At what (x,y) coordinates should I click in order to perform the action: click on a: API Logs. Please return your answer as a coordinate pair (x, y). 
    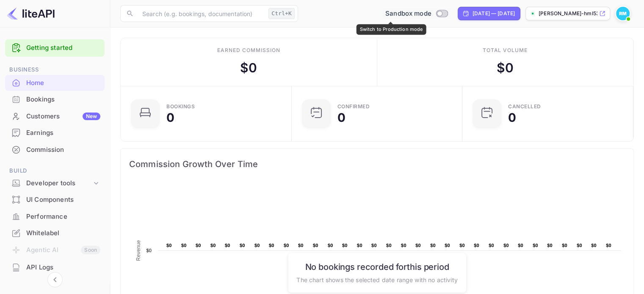
    Looking at the image, I should click on (55, 267).